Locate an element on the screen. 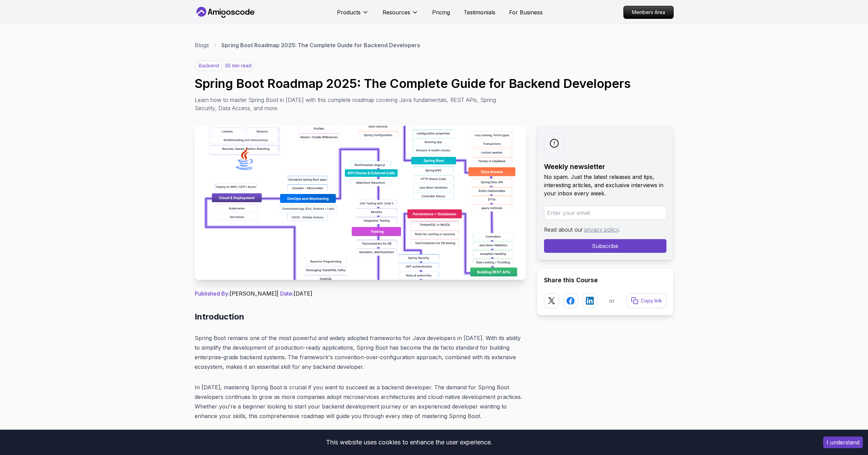  h1: Spring Boot Roadmap 2025: The Complete Guide for Backend Developers is located at coordinates (434, 84).